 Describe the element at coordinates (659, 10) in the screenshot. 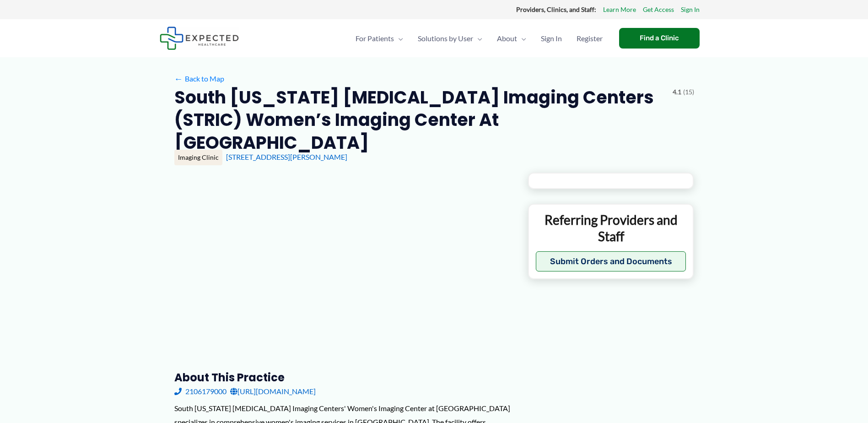

I see `a: Get Access` at that location.